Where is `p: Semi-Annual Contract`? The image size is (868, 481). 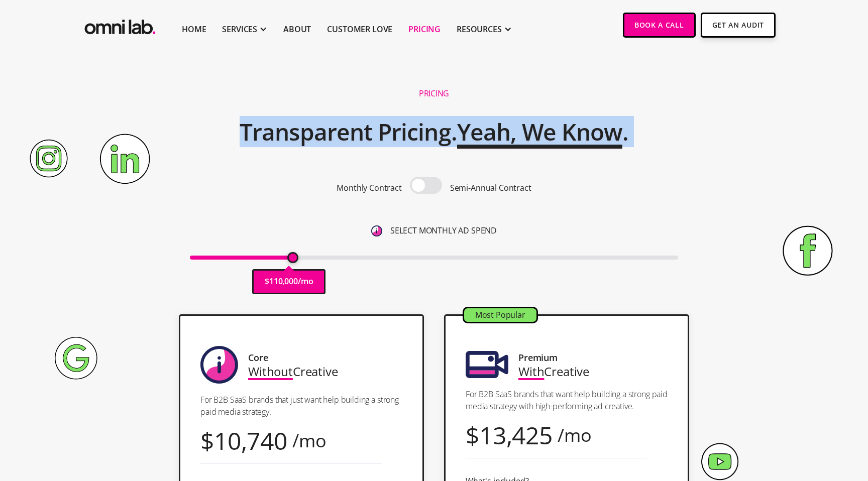
p: Semi-Annual Contract is located at coordinates (491, 188).